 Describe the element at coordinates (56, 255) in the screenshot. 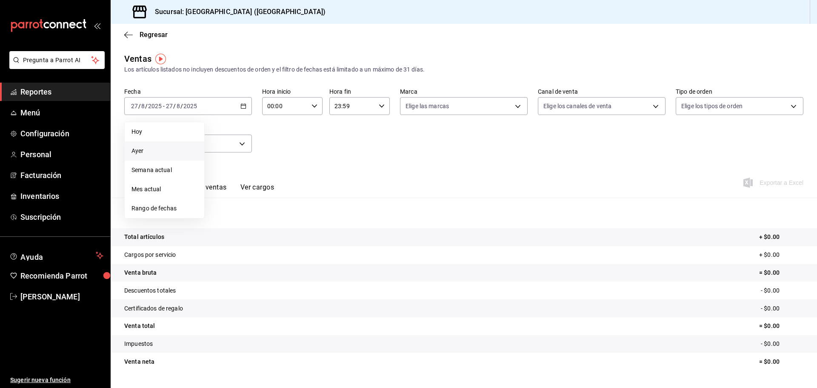

I see `span: Ayuda` at that location.